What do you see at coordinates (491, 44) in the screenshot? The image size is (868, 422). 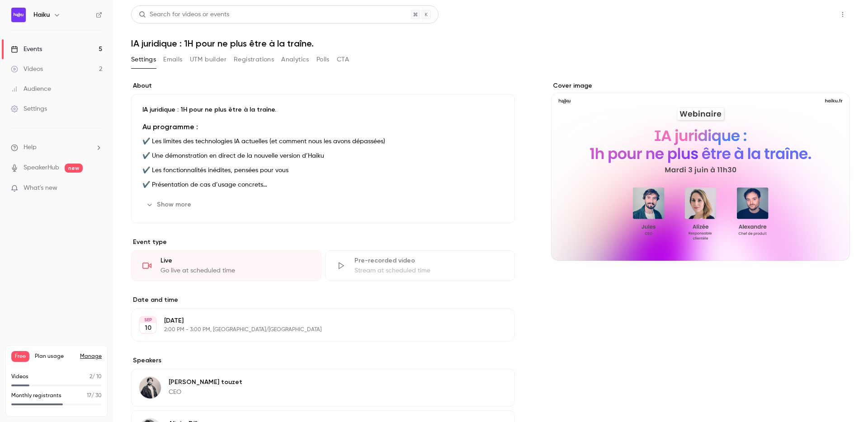 I see `h1: IA juridique : 1H pour ne plus être à la traîne.` at bounding box center [491, 44].